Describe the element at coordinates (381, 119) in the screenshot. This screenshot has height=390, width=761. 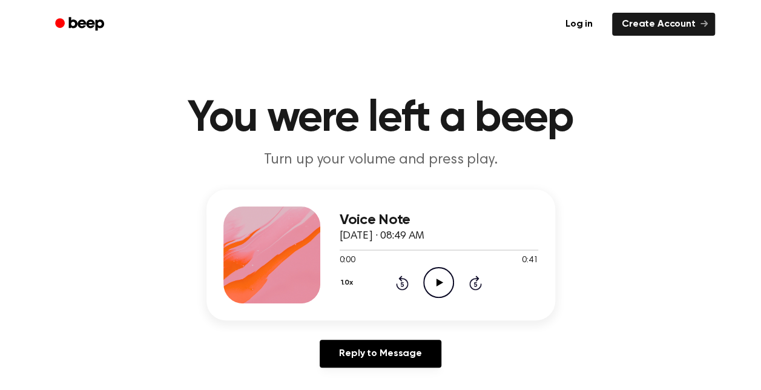
I see `h1: You were left a beep` at that location.